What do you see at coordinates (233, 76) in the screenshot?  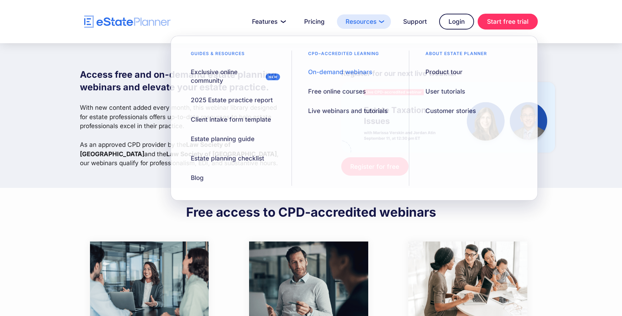 I see `a: Exclusive online community` at bounding box center [233, 76].